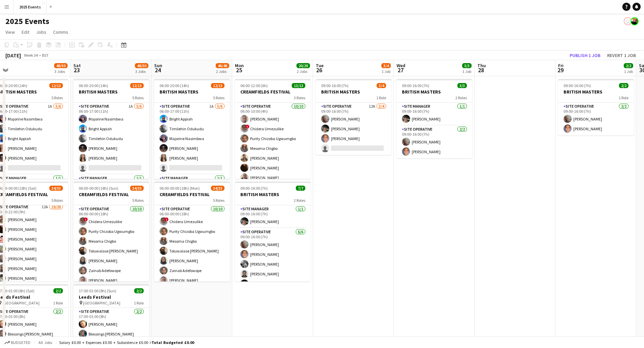  Describe the element at coordinates (25, 32) in the screenshot. I see `span: Edit` at that location.